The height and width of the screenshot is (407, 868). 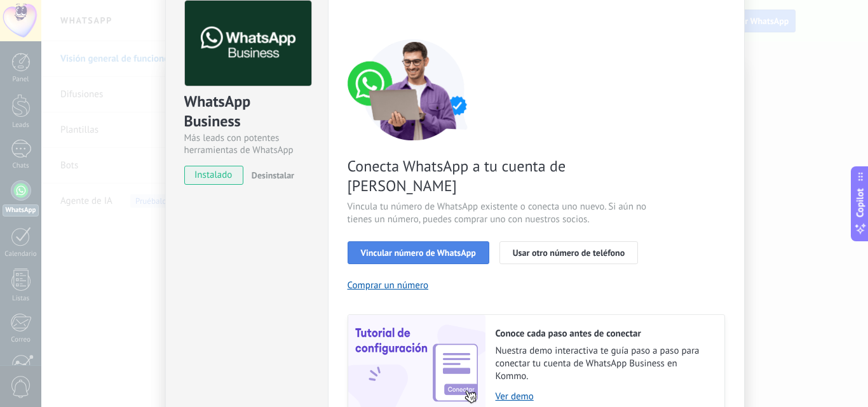 What do you see at coordinates (499, 214) in the screenshot?
I see `span: Vincula tu número de WhatsApp existente o conecta uno nuevo. Si aún no tienes un número, puedes c...` at bounding box center [499, 214].